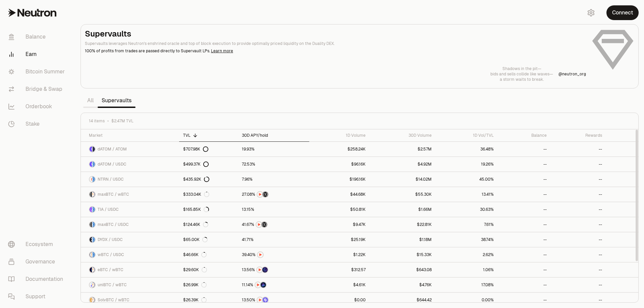  What do you see at coordinates (209, 164) in the screenshot?
I see `a: $499.37K` at bounding box center [209, 164].